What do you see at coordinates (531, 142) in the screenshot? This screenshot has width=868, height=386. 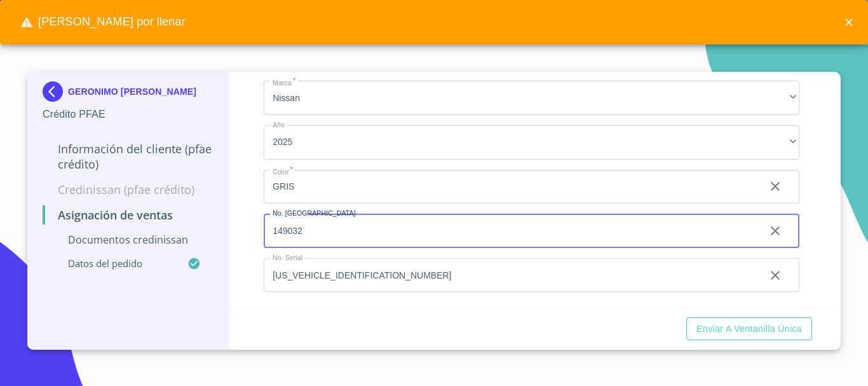 I see `div: 2025` at bounding box center [531, 142].